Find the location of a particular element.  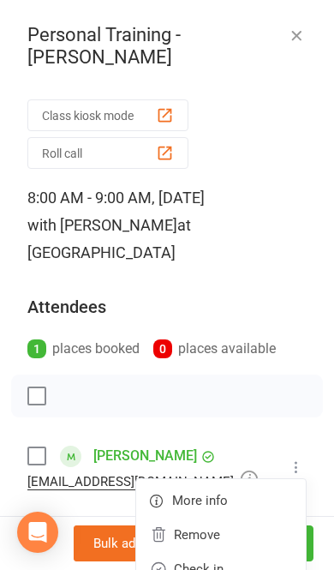

div: Open Intercom Messenger is located at coordinates (38, 532).